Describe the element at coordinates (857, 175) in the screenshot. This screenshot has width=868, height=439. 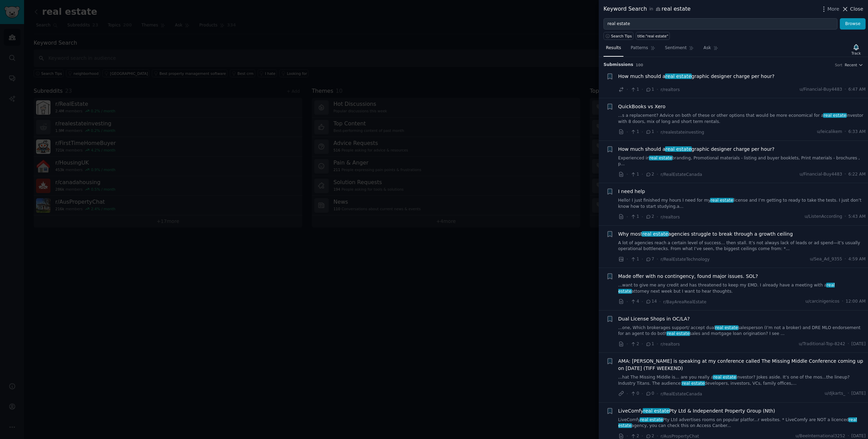
I see `span: 6:22 AM` at that location.